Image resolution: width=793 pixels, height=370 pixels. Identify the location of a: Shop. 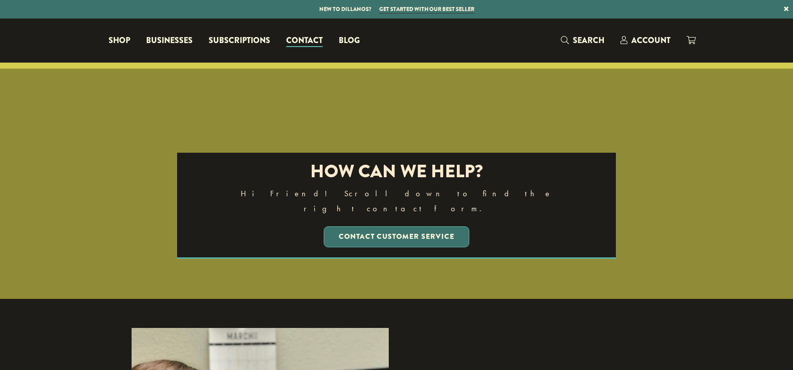
(119, 41).